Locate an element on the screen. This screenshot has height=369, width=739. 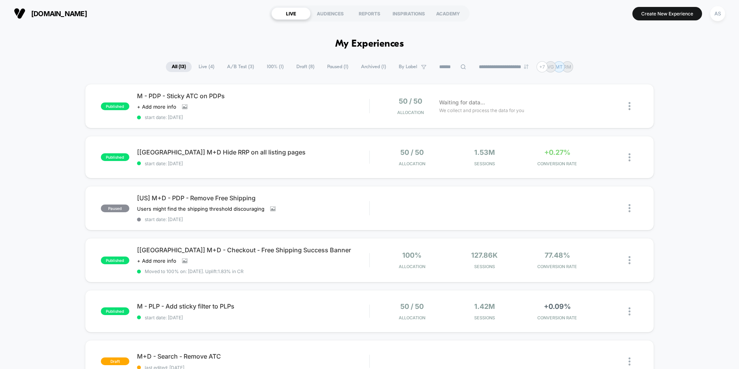
span: A/B Test ( 3 ) is located at coordinates (241, 67).